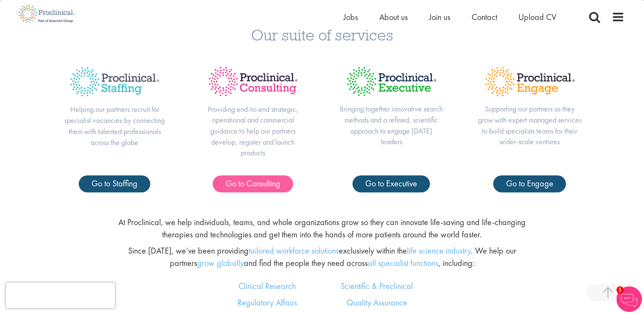  What do you see at coordinates (538, 17) in the screenshot?
I see `a: Upload CV` at bounding box center [538, 17].